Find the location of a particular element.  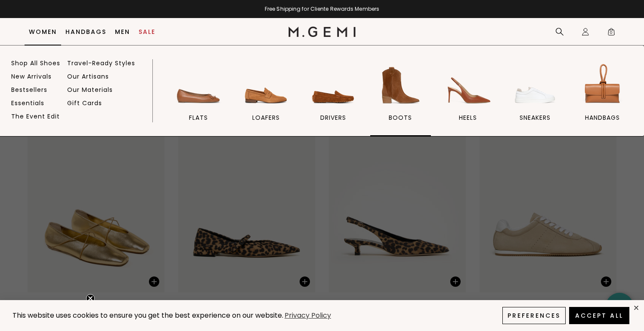

a: Travel-Ready Styles is located at coordinates (101, 63).